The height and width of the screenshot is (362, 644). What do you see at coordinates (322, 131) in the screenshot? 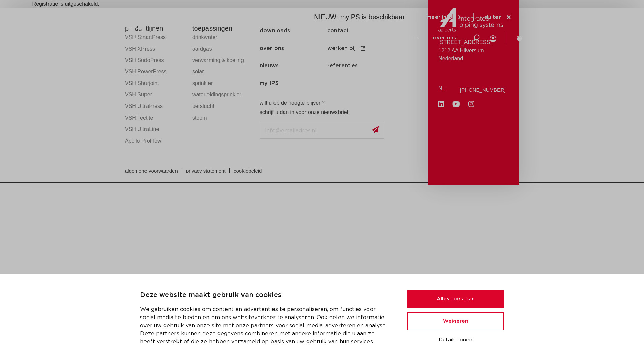
I see `input: info@emailadres.nl` at bounding box center [322, 131].